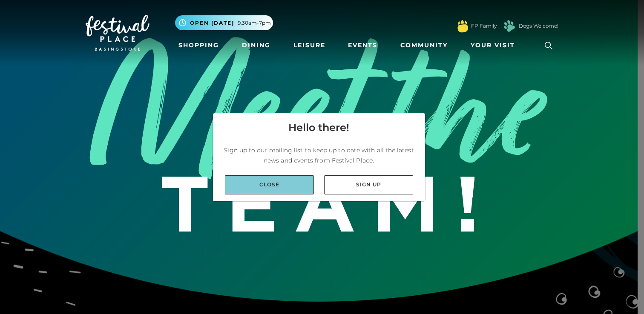  What do you see at coordinates (269, 185) in the screenshot?
I see `a: Close` at bounding box center [269, 185].